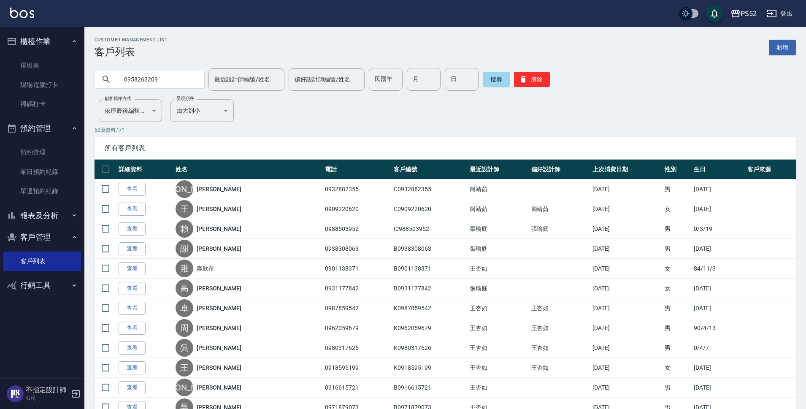 This screenshot has height=409, width=806. I want to click on h5: 不指定設計師, so click(47, 390).